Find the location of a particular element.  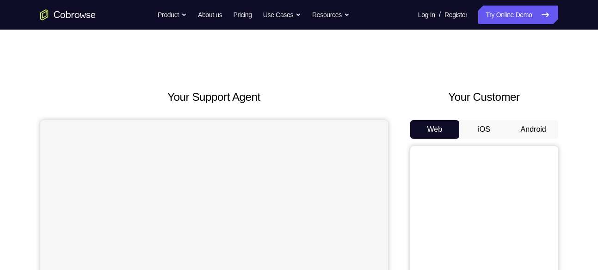

a: Go to the home page is located at coordinates (68, 15).